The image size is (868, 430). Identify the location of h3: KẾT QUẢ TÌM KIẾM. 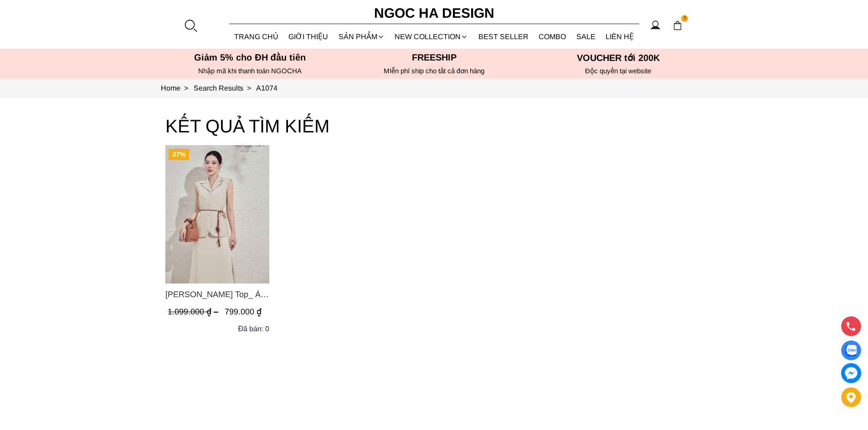
(434, 126).